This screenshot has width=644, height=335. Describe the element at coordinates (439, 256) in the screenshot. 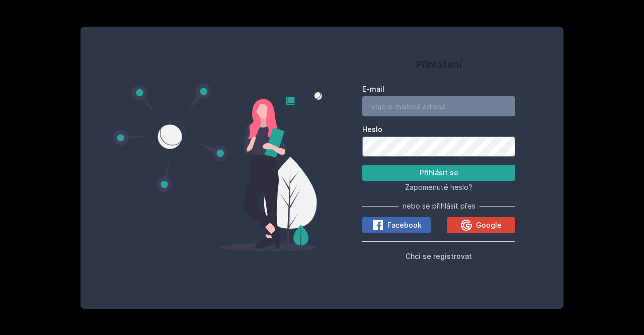

I see `button: Chci se registrovat` at that location.